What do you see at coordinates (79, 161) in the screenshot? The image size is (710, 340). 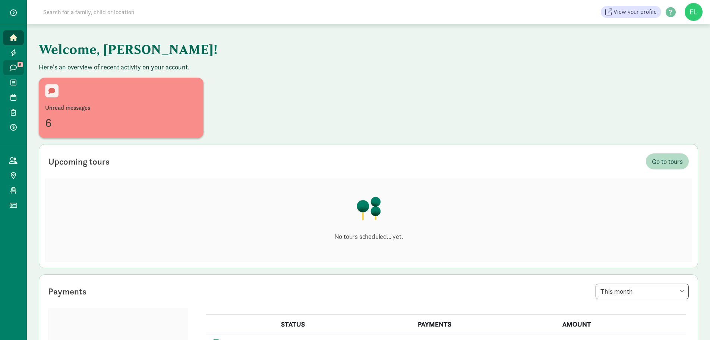 I see `div: Upcoming tours` at bounding box center [79, 161].